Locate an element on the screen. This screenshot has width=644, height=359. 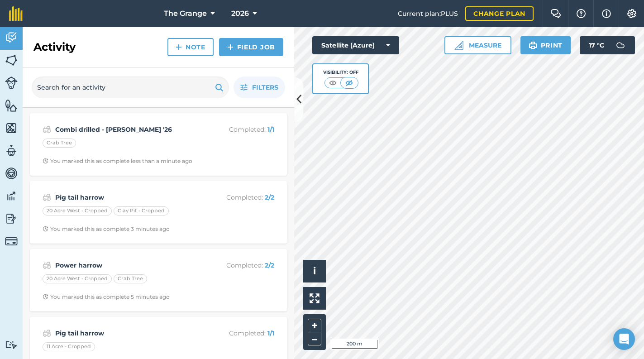
img: Two speech bubbles overlapping with the left bubble in the forefront is located at coordinates (556, 13).